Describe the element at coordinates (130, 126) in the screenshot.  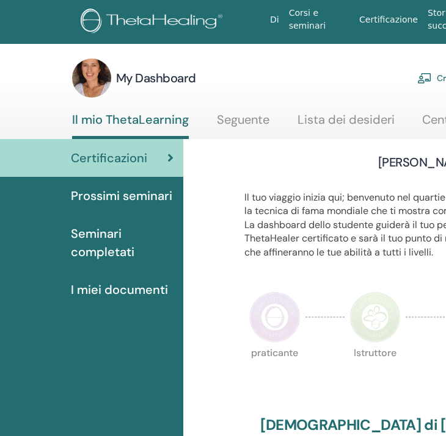
I see `a: Il mio ThetaLearning` at that location.